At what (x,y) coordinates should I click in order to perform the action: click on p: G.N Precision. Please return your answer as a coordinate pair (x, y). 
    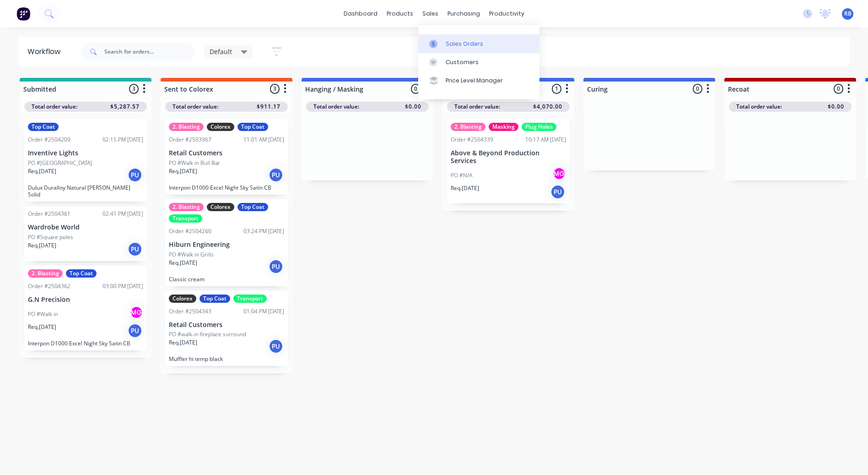
    Looking at the image, I should click on (85, 300).